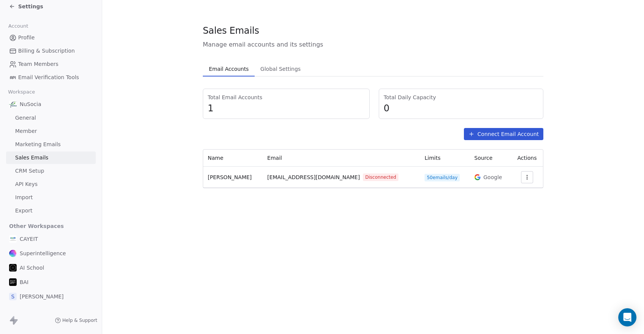 The image size is (644, 334). I want to click on span: Disconnected, so click(381, 177).